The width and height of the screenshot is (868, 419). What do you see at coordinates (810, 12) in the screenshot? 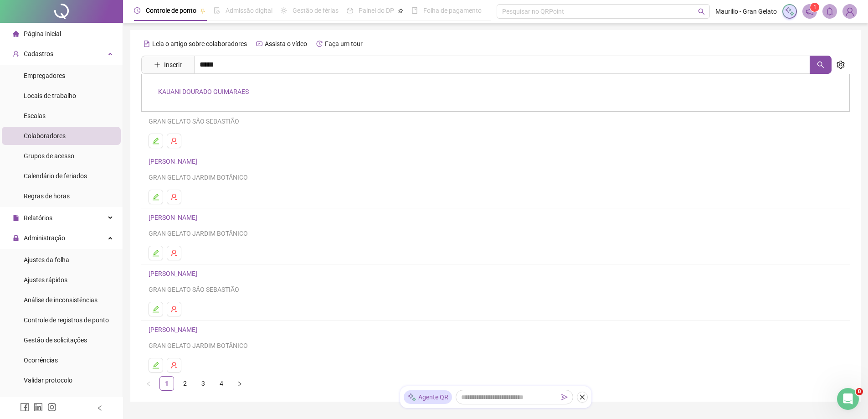
I see `span: notification` at bounding box center [810, 12].